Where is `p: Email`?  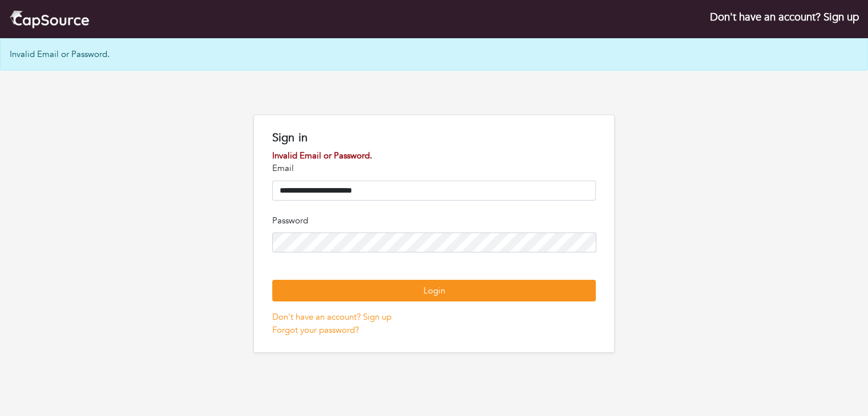
p: Email is located at coordinates (434, 169).